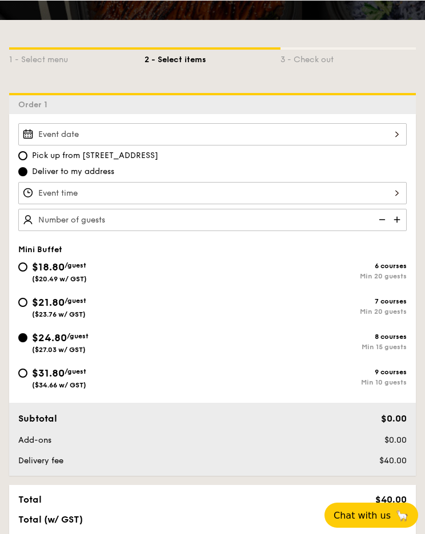 This screenshot has width=425, height=534. Describe the element at coordinates (73, 171) in the screenshot. I see `span: Deliver to my address` at that location.